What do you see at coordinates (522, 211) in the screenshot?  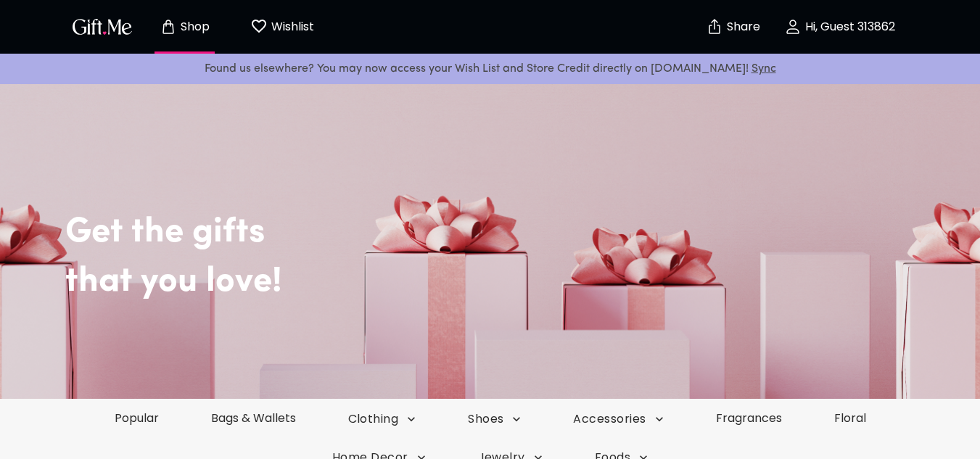 I see `h2: Get the gifts` at bounding box center [522, 211].